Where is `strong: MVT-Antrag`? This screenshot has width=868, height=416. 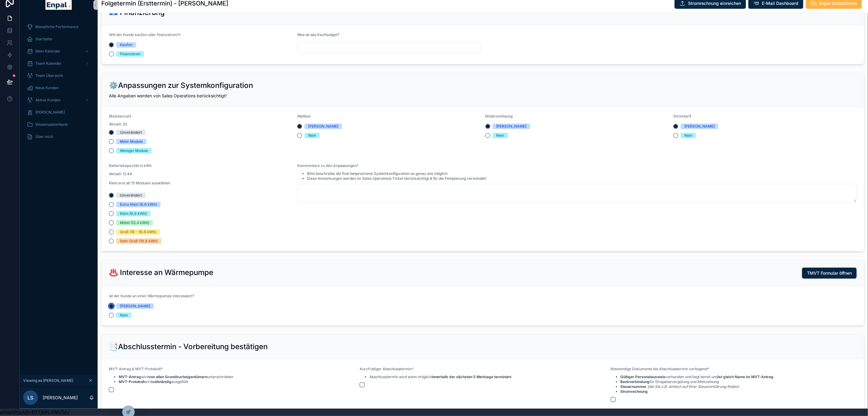
strong: MVT-Antrag is located at coordinates (130, 376).